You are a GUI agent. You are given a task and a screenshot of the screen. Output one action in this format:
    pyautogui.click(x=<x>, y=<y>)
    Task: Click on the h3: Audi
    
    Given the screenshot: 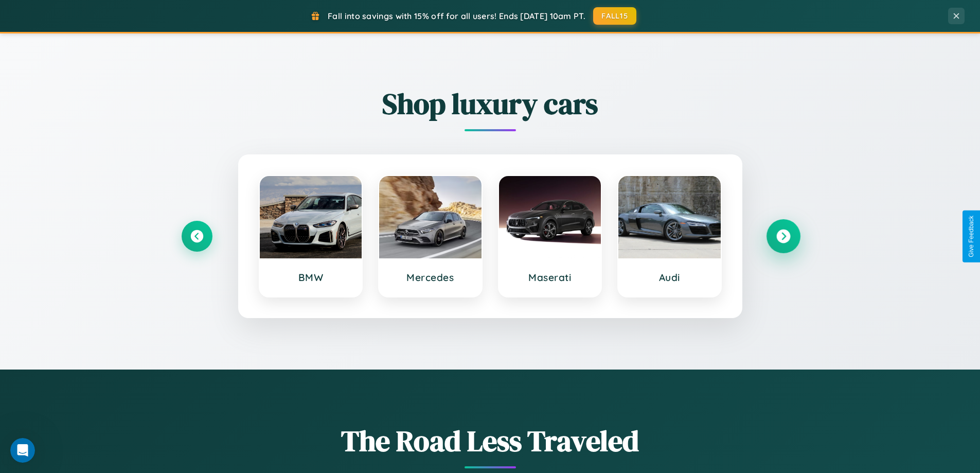 What is the action you would take?
    pyautogui.click(x=669, y=277)
    